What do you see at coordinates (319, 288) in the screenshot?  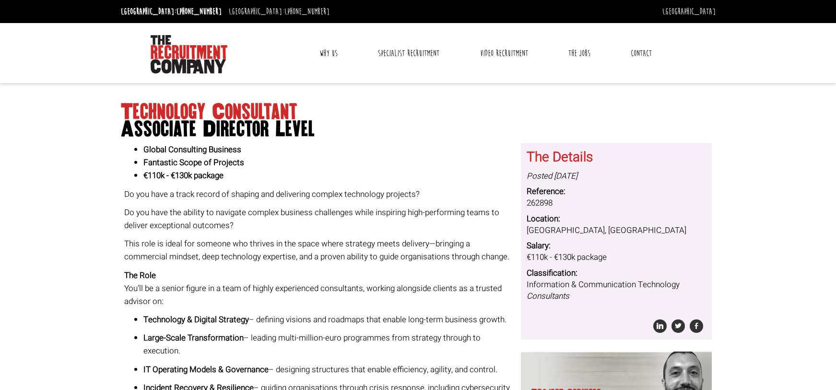 I see `p: You’ll be a senior figure in a team of highly experienced consultants, working alongside clients ...` at bounding box center [319, 288].